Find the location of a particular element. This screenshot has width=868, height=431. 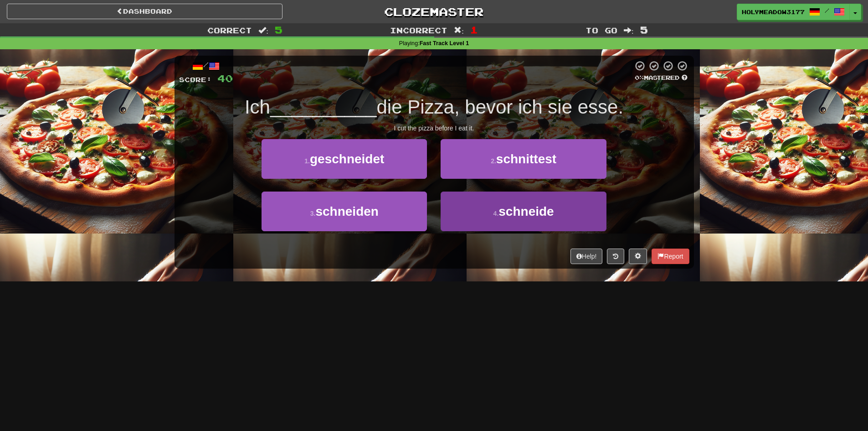

small: 2 . is located at coordinates (494, 161).